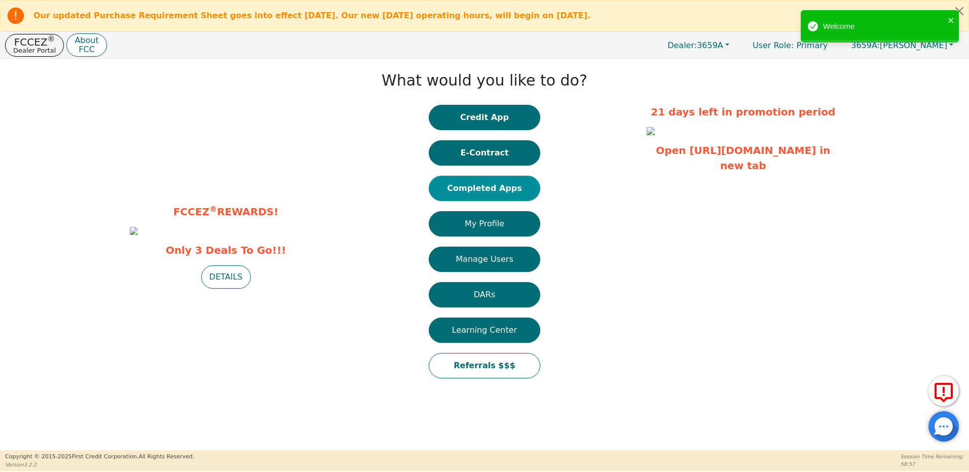 The height and width of the screenshot is (472, 969). I want to click on img: ee1fb4b7-9b38-40fa-9768-102825163285, so click(134, 231).